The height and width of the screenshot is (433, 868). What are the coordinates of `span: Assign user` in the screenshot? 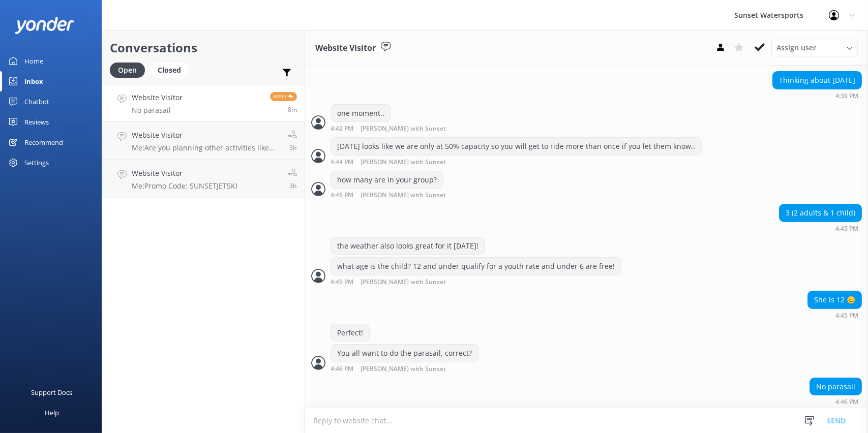 It's located at (796, 48).